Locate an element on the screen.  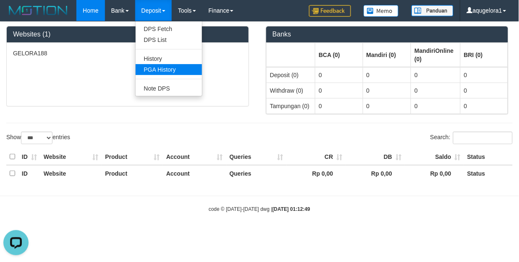
button: Open LiveChat chat widget is located at coordinates (16, 16).